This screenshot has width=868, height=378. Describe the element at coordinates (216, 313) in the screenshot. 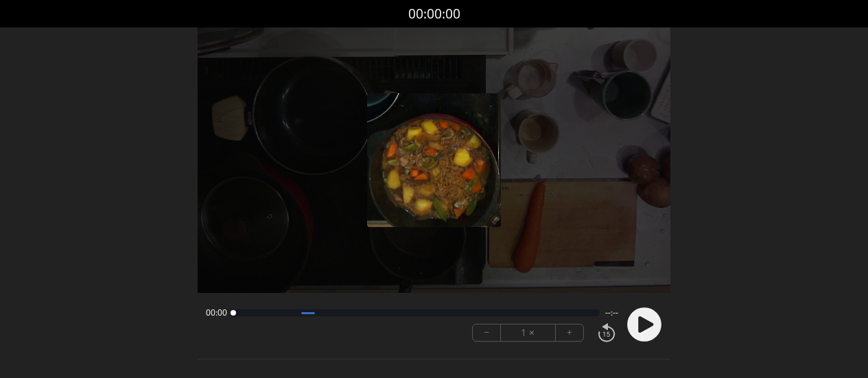

I see `span: 00:00` at that location.